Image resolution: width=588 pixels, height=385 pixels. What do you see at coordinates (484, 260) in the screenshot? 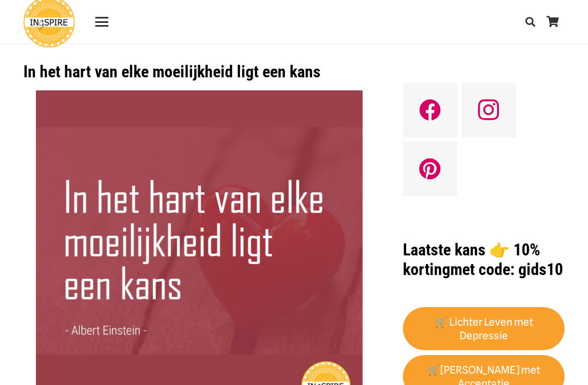
I see `h1: met code: gids10` at bounding box center [484, 260].